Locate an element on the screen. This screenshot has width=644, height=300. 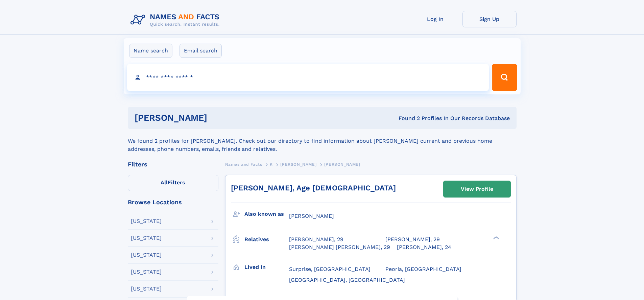
div: View Profile is located at coordinates (477, 189).